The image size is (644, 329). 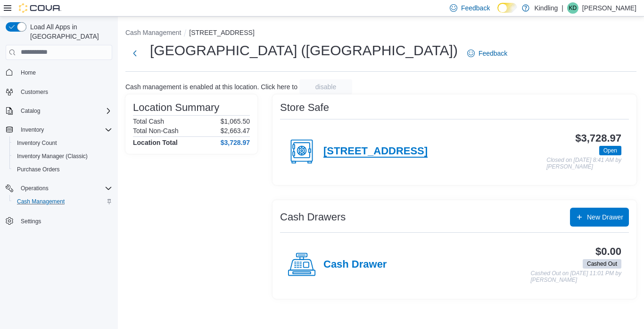 I want to click on button: Next, so click(x=135, y=53).